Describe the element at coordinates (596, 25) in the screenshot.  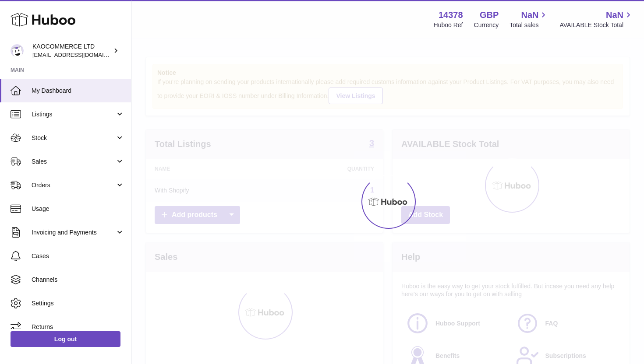
I see `span: AVAILABLE Stock Total` at that location.